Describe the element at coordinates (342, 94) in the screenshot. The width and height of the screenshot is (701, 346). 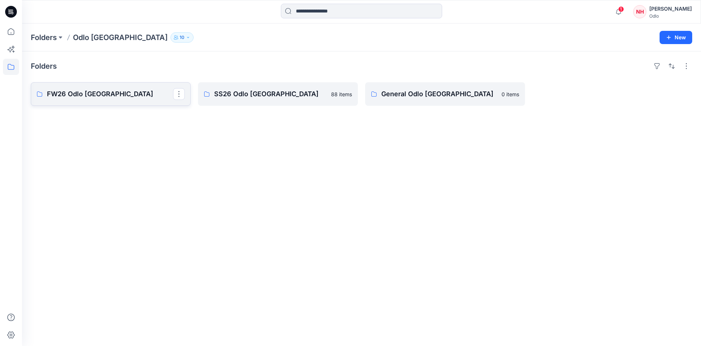
I see `p: 88 items` at that location.